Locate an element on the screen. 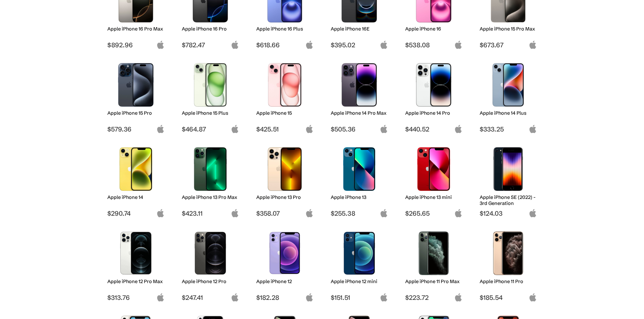 The image size is (644, 319). h2: Apple iPhone 16E is located at coordinates (359, 29).